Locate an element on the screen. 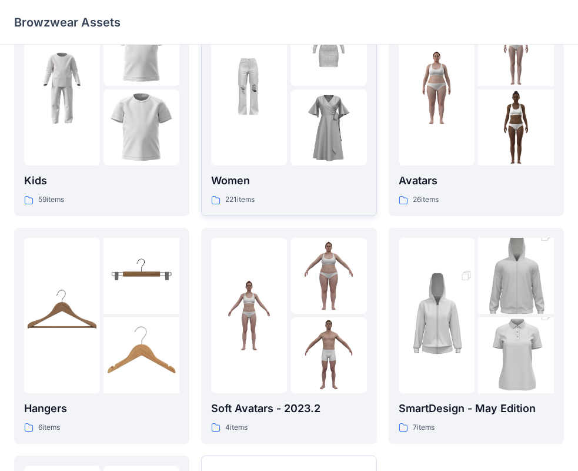  p: Soft Avatars - 2023.2 is located at coordinates (289, 408).